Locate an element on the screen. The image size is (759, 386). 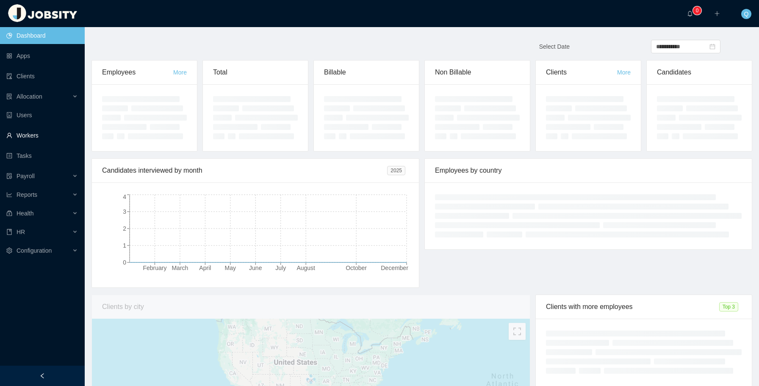
i: icon: file-protect is located at coordinates (9, 176).